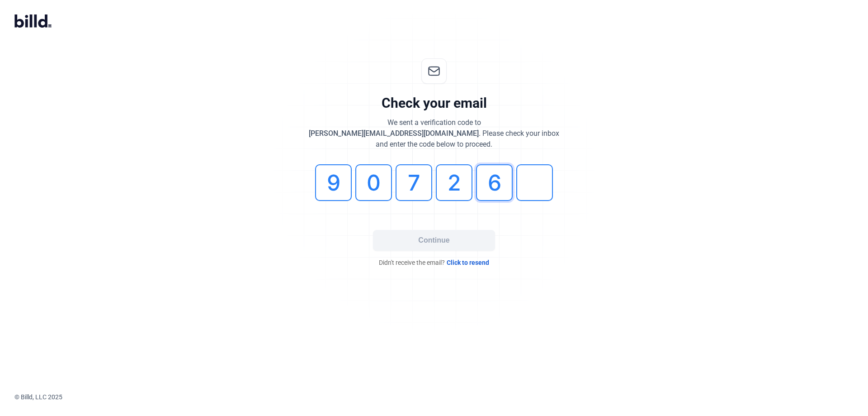 This screenshot has width=868, height=416. Describe the element at coordinates (434, 133) in the screenshot. I see `div: We sent a verification code to . Please check your inbox and enter the code below to proceed.` at that location.